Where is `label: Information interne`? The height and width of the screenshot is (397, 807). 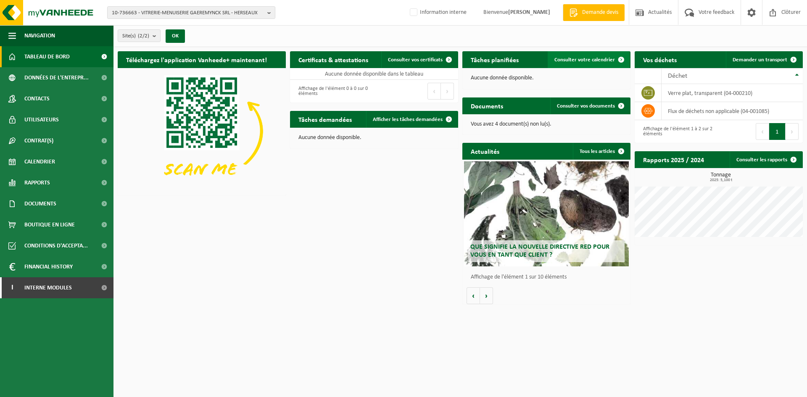 label: Information interne is located at coordinates (437, 13).